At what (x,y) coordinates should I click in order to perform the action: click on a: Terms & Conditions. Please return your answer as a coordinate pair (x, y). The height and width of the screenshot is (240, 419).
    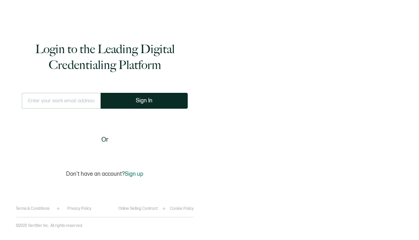
    Looking at the image, I should click on (32, 208).